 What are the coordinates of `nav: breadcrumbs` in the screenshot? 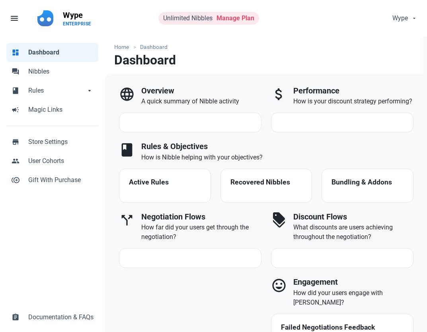 It's located at (264, 45).